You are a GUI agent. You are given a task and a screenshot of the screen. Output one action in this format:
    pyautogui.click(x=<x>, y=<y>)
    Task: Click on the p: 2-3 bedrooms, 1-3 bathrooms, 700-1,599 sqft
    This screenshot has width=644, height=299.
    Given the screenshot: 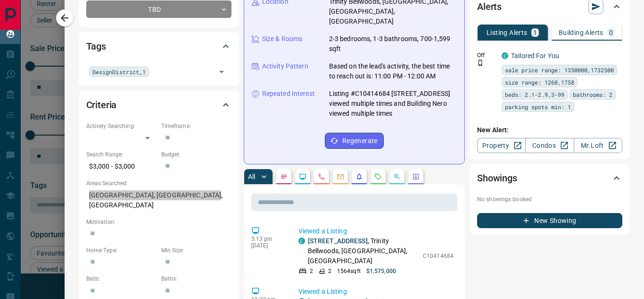 What is the action you would take?
    pyautogui.click(x=393, y=44)
    